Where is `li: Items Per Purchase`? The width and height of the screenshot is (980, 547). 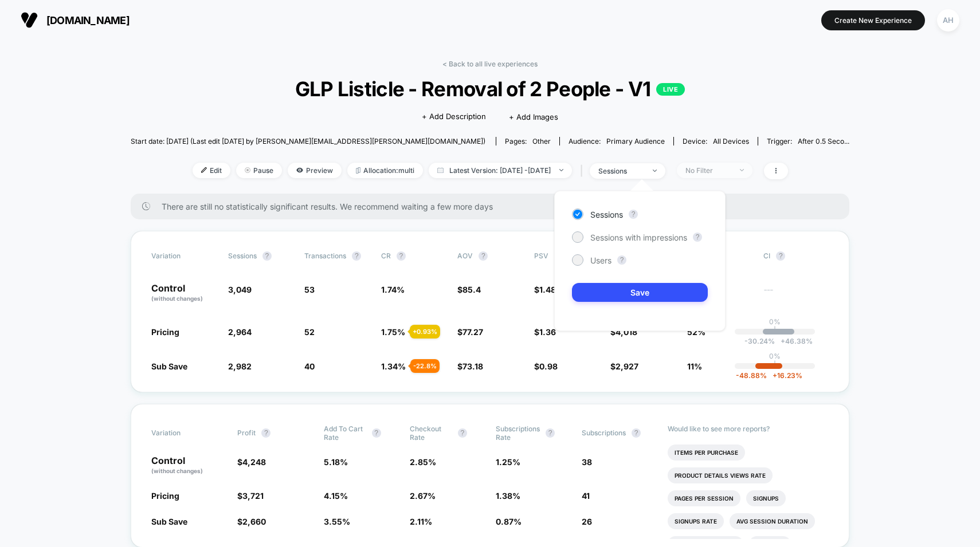
li: Items Per Purchase is located at coordinates (706, 453).